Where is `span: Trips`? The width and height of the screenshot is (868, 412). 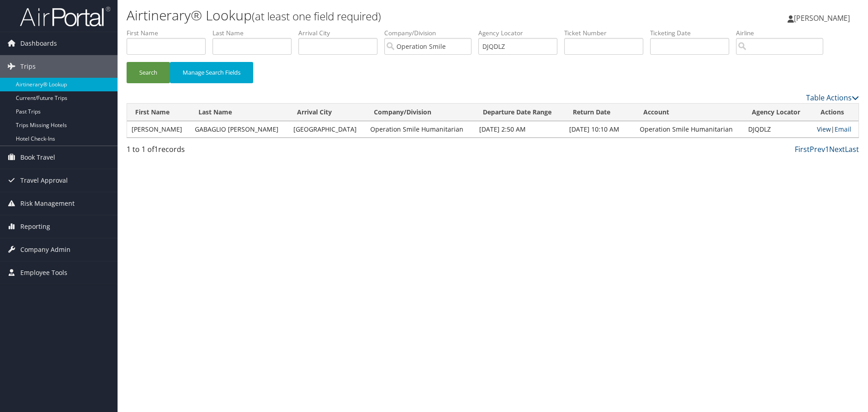
span: Trips is located at coordinates (28, 67).